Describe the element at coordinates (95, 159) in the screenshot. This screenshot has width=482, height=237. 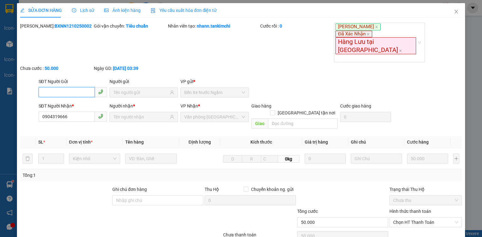
I see `span: Kiện nhỏ` at that location.